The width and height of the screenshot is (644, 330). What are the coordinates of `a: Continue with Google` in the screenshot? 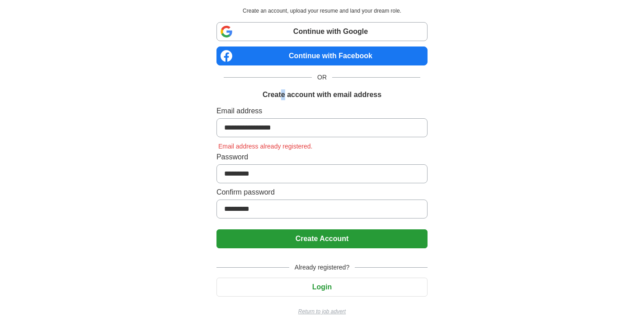 It's located at (322, 32).